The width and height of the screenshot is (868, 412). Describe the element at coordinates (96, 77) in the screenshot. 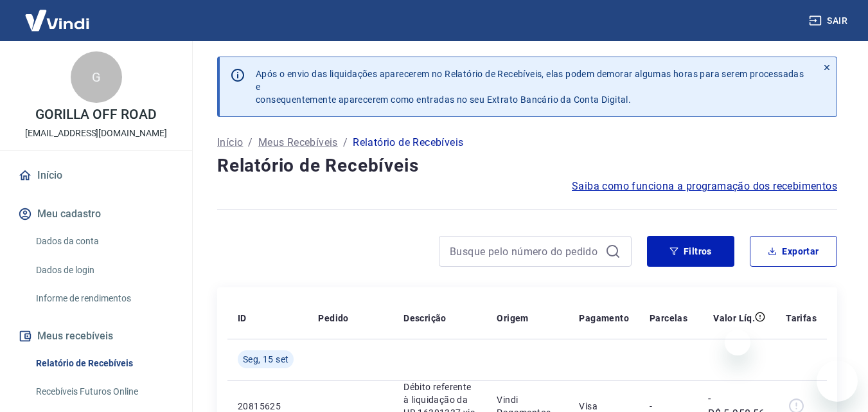

I see `div: G` at that location.